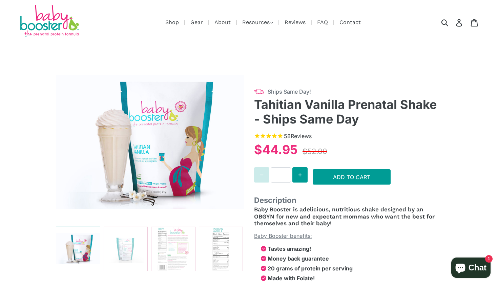  Describe the element at coordinates (295, 22) in the screenshot. I see `a: Reviews` at that location.